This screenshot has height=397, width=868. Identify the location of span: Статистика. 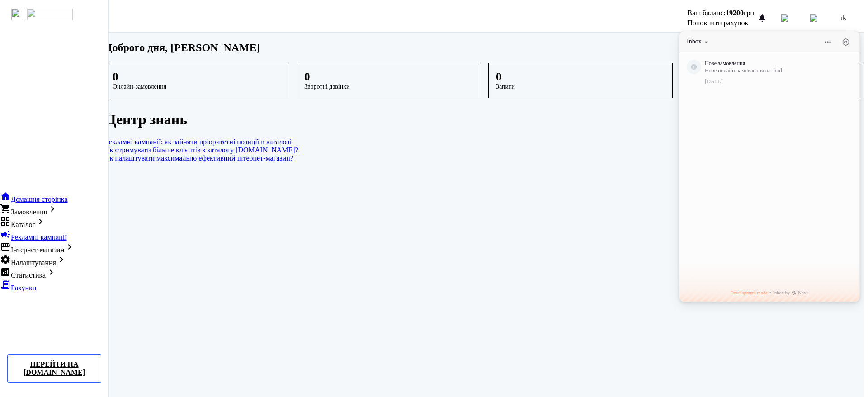
(28, 274).